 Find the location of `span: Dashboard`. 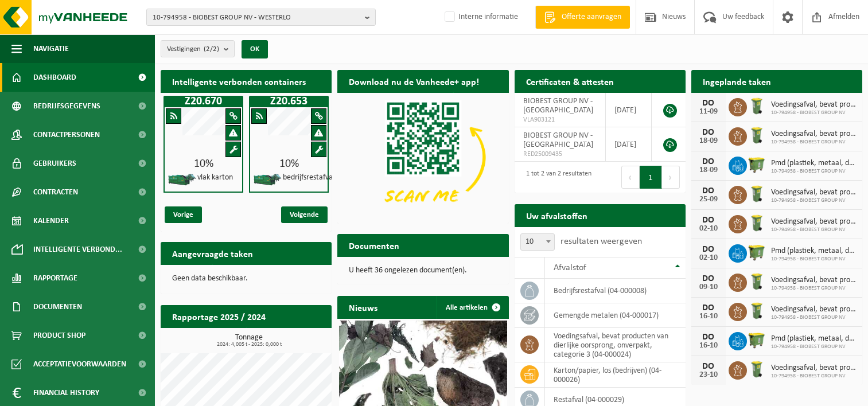

span: Dashboard is located at coordinates (54, 78).